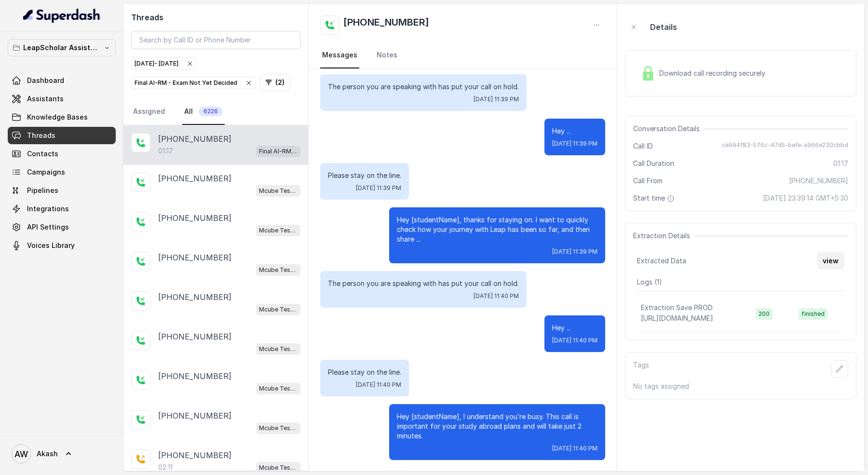 This screenshot has width=868, height=475. Describe the element at coordinates (62, 190) in the screenshot. I see `a: Pipelines` at that location.